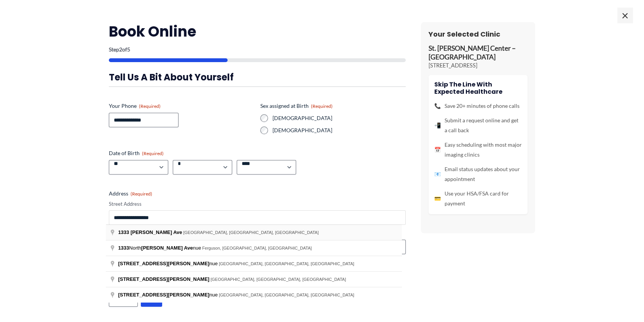 The width and height of the screenshot is (644, 322). What do you see at coordinates (129, 49) in the screenshot?
I see `span: 5` at bounding box center [129, 49].